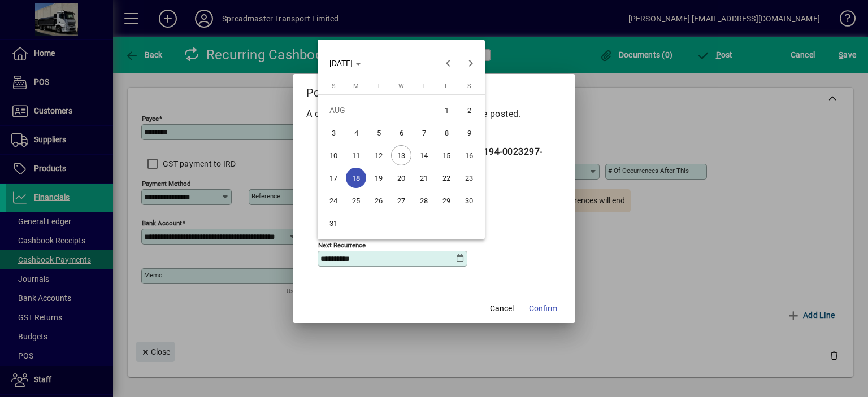 The height and width of the screenshot is (397, 868). Describe the element at coordinates (401, 155) in the screenshot. I see `button: Wed Aug 13 2025` at that location.